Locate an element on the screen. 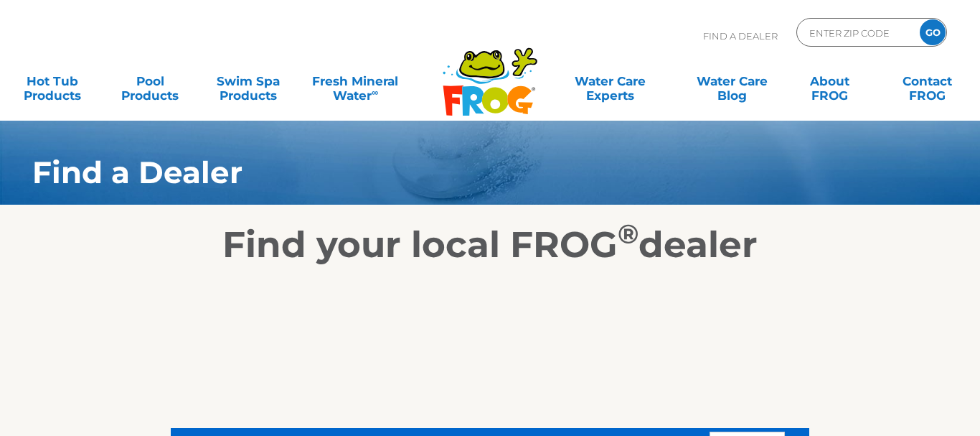 Image resolution: width=980 pixels, height=436 pixels. a: AboutFROG is located at coordinates (830, 82).